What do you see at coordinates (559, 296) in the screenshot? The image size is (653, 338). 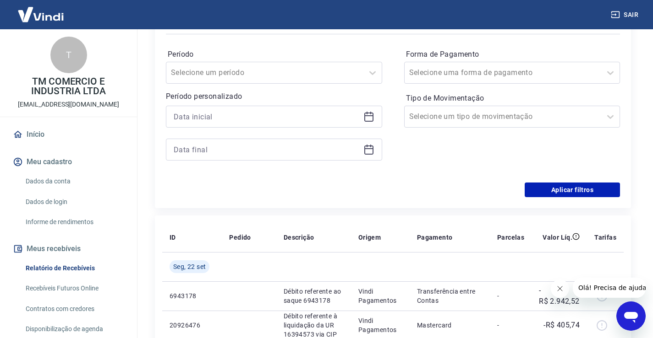 I see `p: -R$ 2.942,52` at bounding box center [559, 296].